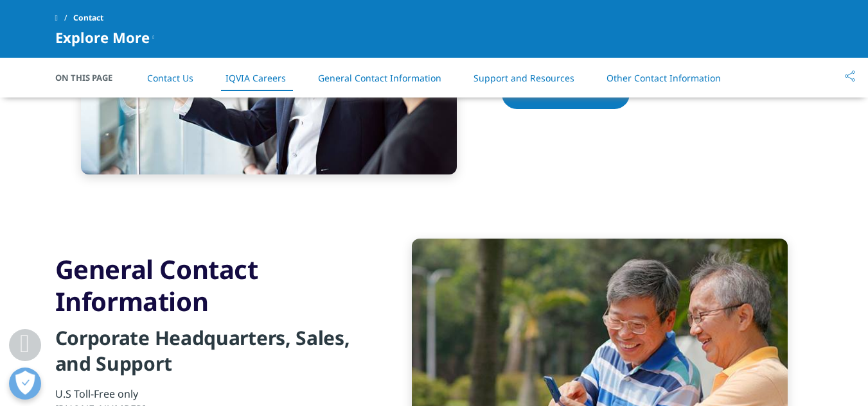 Image resolution: width=868 pixels, height=406 pixels. I want to click on button: Open Preferences, so click(25, 384).